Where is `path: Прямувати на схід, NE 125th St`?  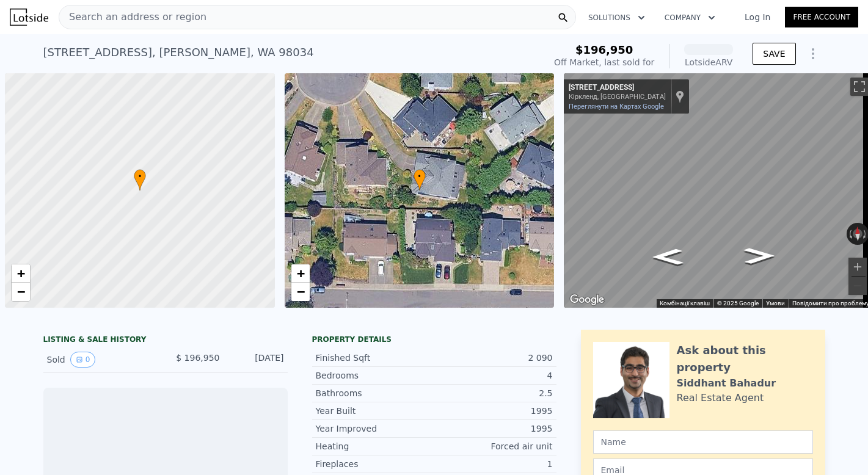 path: Прямувати на схід, NE 125th St is located at coordinates (759, 256).